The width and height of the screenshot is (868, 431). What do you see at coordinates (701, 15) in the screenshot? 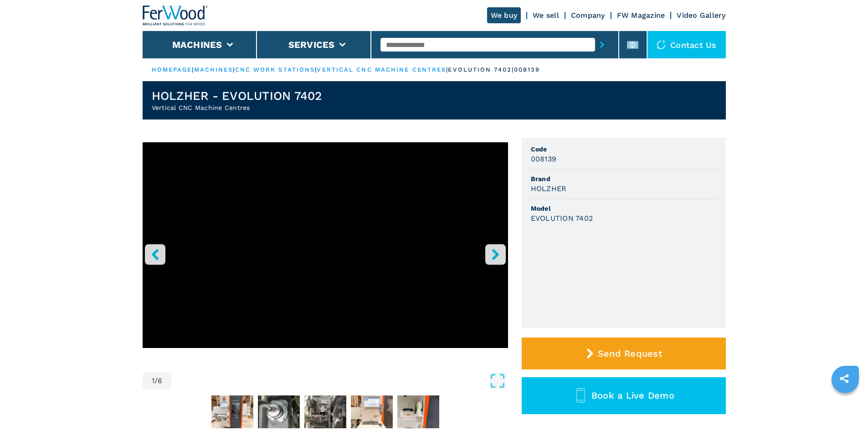
I see `a: Video Gallery` at bounding box center [701, 15].